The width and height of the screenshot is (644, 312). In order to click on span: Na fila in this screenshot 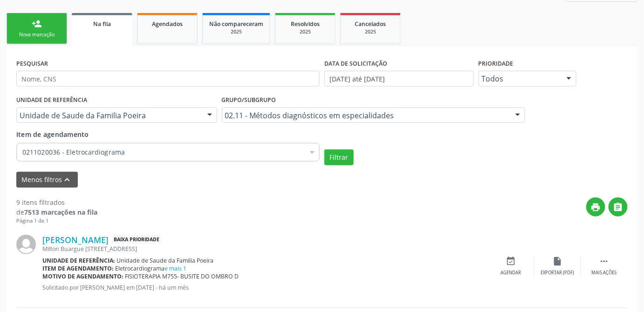, I will do `click(102, 24)`.